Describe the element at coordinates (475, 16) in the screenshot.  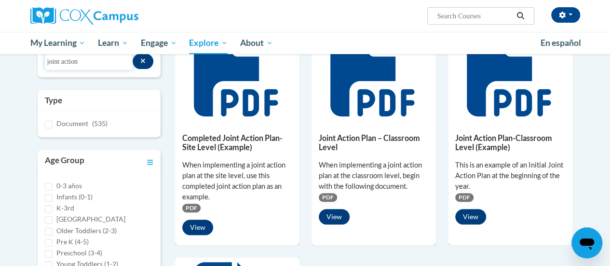
I see `input: Search Courses` at that location.